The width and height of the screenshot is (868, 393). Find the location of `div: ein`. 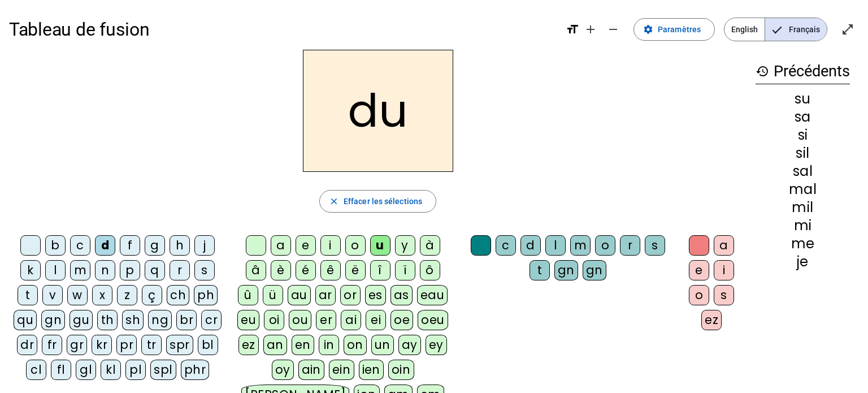

div: ein is located at coordinates (342, 370).